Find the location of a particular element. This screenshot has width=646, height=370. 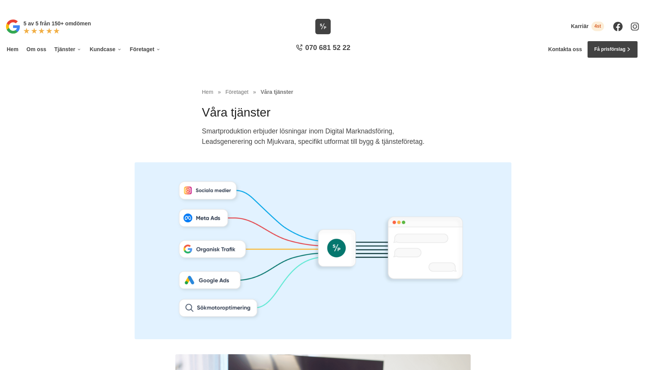

a: Kontakta oss is located at coordinates (565, 49).